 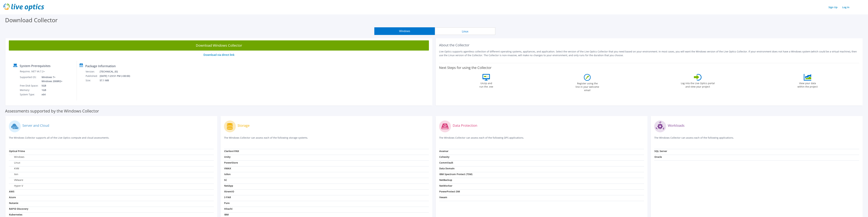 I want to click on label: Log into the Live Optics portal and view your project, so click(x=698, y=85).